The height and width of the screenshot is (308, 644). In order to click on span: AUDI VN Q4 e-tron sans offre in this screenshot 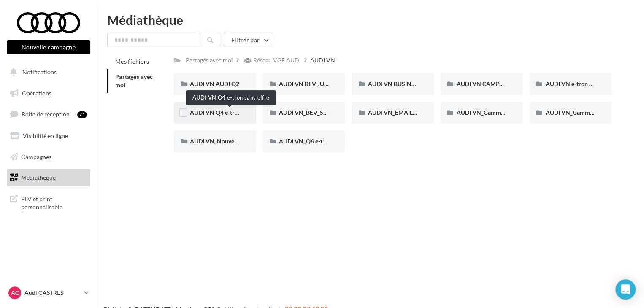, I will do `click(229, 112)`.